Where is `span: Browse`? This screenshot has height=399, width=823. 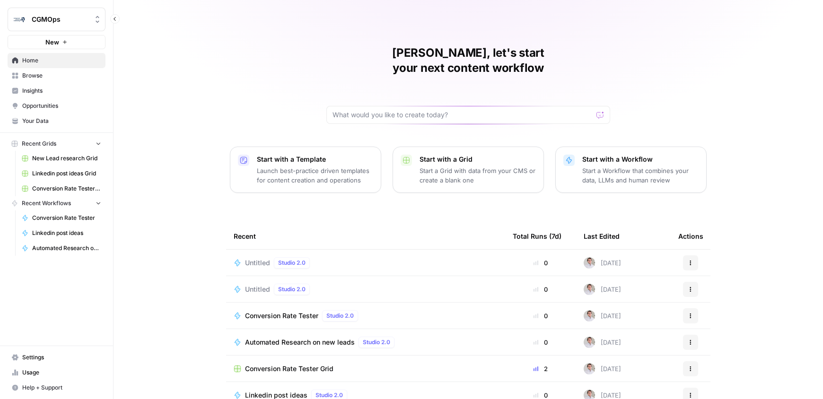
span: Browse is located at coordinates (61, 76).